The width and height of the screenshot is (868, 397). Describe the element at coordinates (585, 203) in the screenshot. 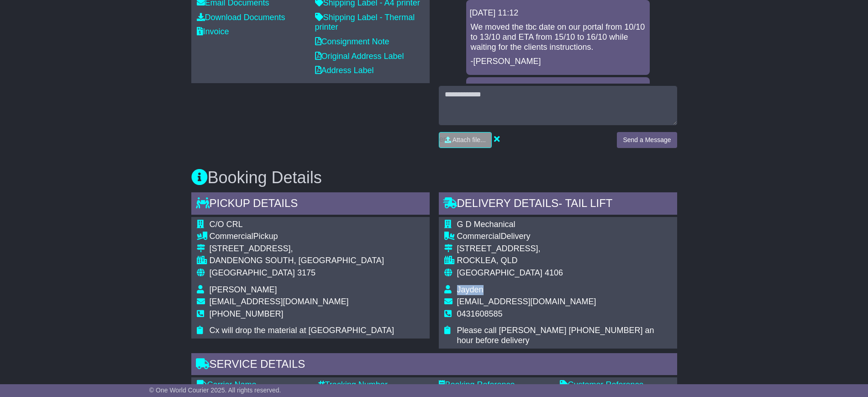

I see `span: - Tail Lift` at that location.